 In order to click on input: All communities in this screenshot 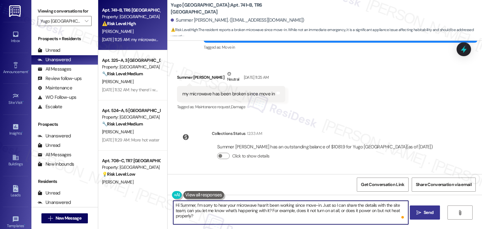, I will do `click(61, 21)`.